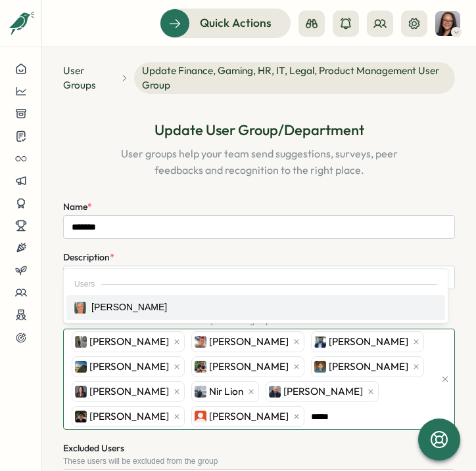  What do you see at coordinates (224, 23) in the screenshot?
I see `button: Quick Actions` at bounding box center [224, 23].